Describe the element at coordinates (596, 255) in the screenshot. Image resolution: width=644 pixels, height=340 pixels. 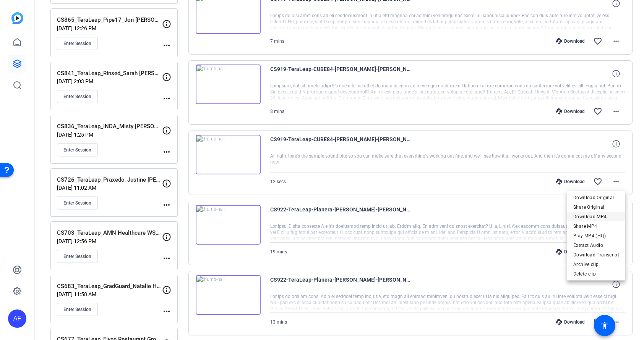
I see `span: Download Transcript` at that location.